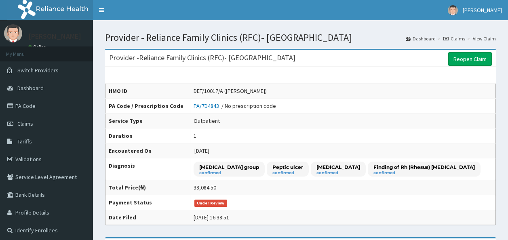 This screenshot has height=240, width=508. Describe the element at coordinates (38, 47) in the screenshot. I see `a: Online` at that location.